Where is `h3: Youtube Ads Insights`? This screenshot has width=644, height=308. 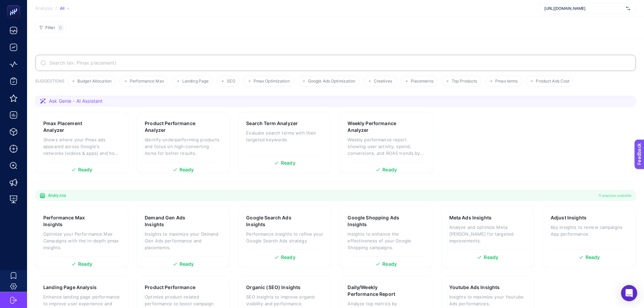 h3: Youtube Ads Insights is located at coordinates (475, 287).